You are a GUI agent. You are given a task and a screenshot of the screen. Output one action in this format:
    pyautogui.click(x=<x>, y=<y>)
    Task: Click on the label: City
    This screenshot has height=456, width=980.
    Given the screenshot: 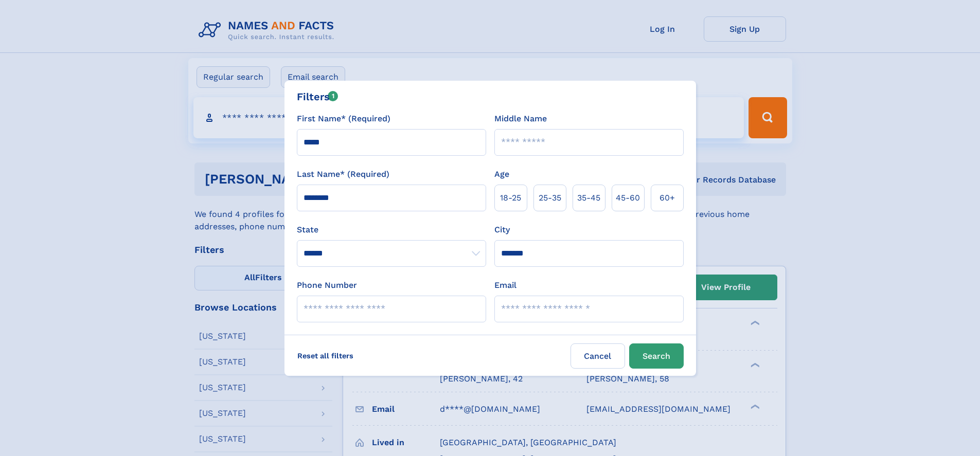 What is the action you would take?
    pyautogui.click(x=502, y=230)
    